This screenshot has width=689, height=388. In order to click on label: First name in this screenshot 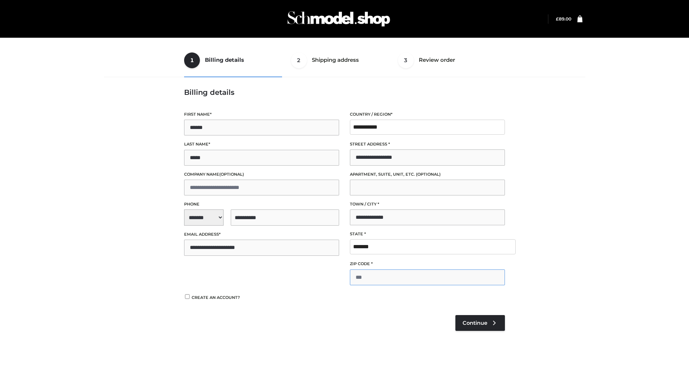, I will do `click(262, 114)`.